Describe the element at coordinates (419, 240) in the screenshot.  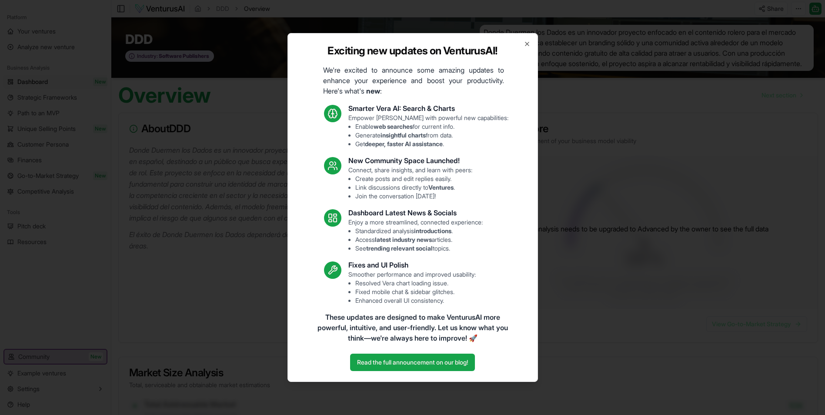
I see `li: Access articles.` at that location.